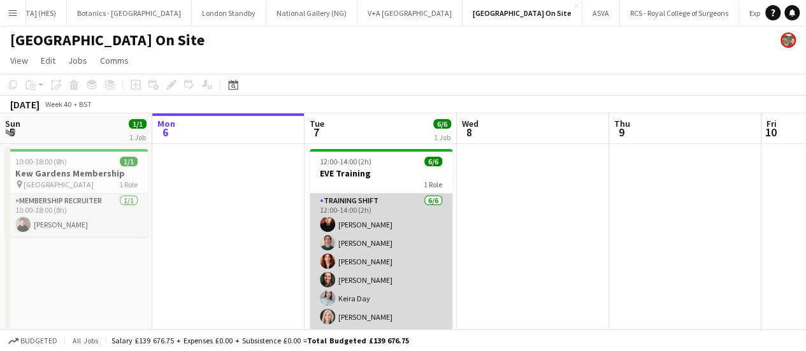 The image size is (806, 351). Describe the element at coordinates (58, 104) in the screenshot. I see `span: Week 40` at that location.